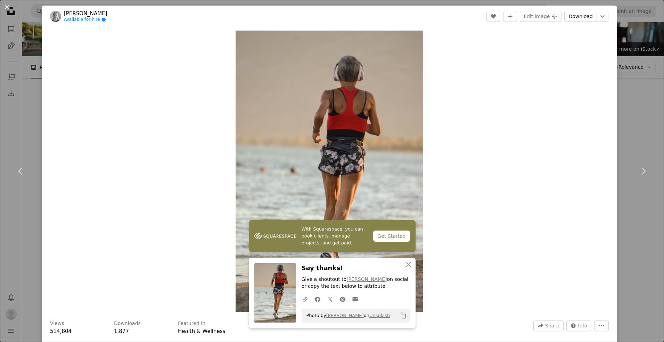  I want to click on span: Info, so click(583, 326).